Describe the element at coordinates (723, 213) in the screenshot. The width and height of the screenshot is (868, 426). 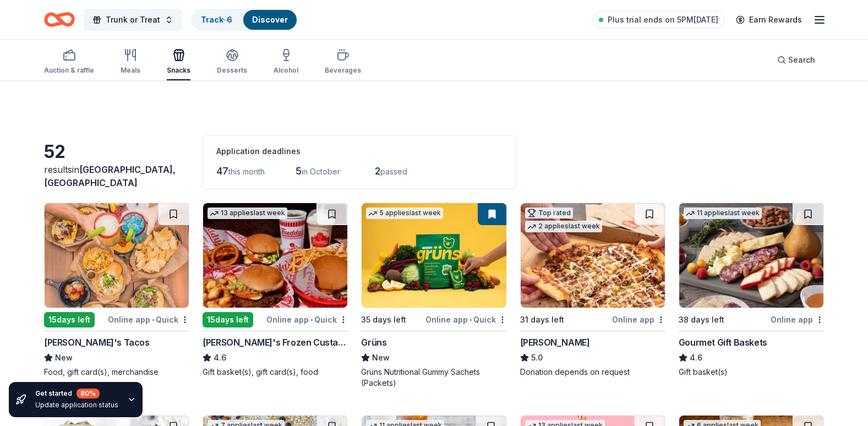
I see `div: 11 applies last week` at that location.